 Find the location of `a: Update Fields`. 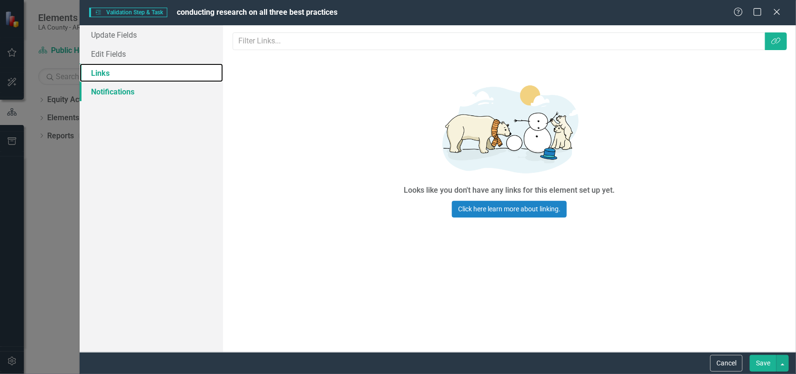

a: Update Fields is located at coordinates (151, 35).